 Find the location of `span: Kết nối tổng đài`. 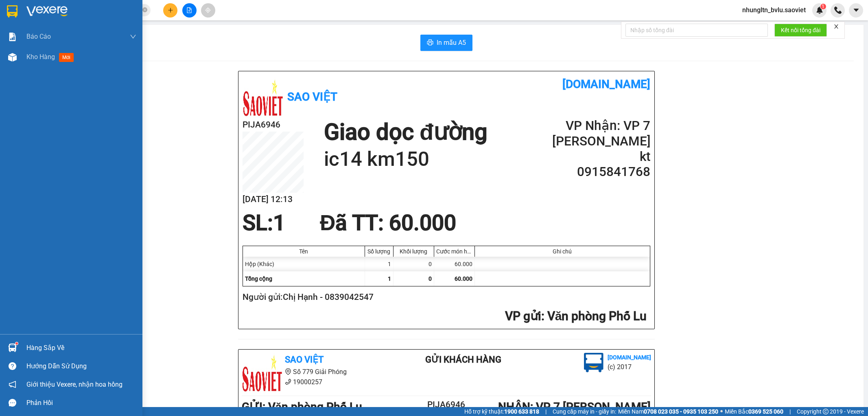

span: Kết nối tổng đài is located at coordinates (800, 30).